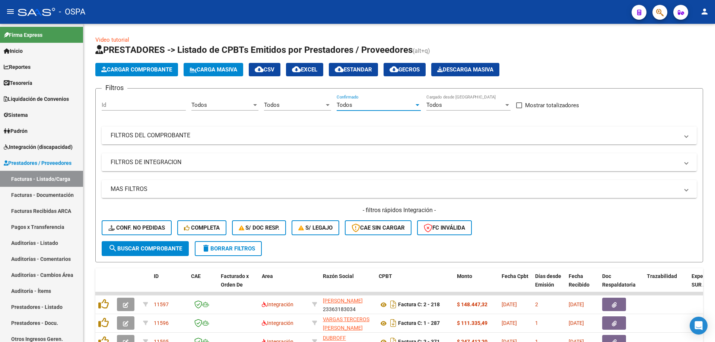  Describe the element at coordinates (305, 70) in the screenshot. I see `span: EXCEL` at that location.